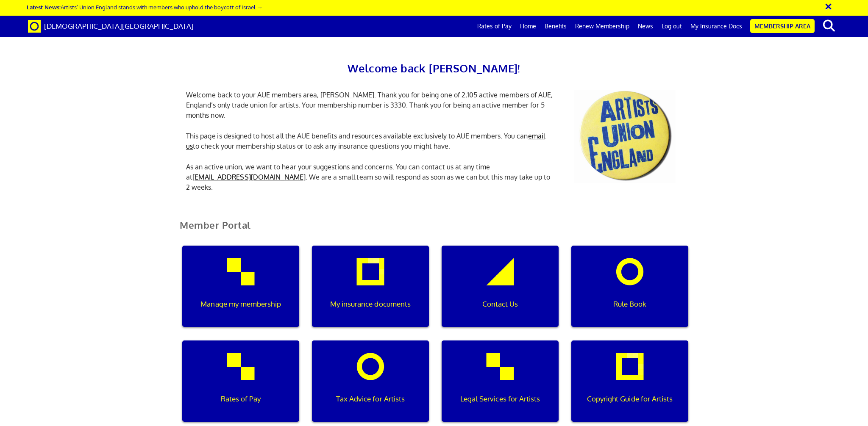 The width and height of the screenshot is (868, 426). Describe the element at coordinates (145, 7) in the screenshot. I see `a: Latest News:Artists’ Union England stands with members who uphold the boycott of Israel →` at that location.